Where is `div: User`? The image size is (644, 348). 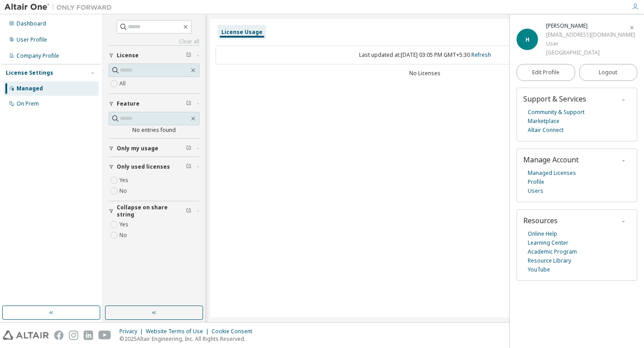
div: User is located at coordinates (590, 44).